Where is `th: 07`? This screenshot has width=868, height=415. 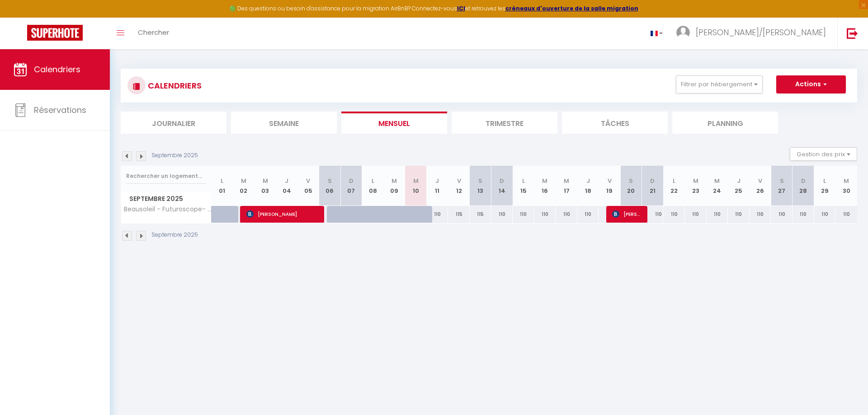
th: 07 is located at coordinates (351, 186).